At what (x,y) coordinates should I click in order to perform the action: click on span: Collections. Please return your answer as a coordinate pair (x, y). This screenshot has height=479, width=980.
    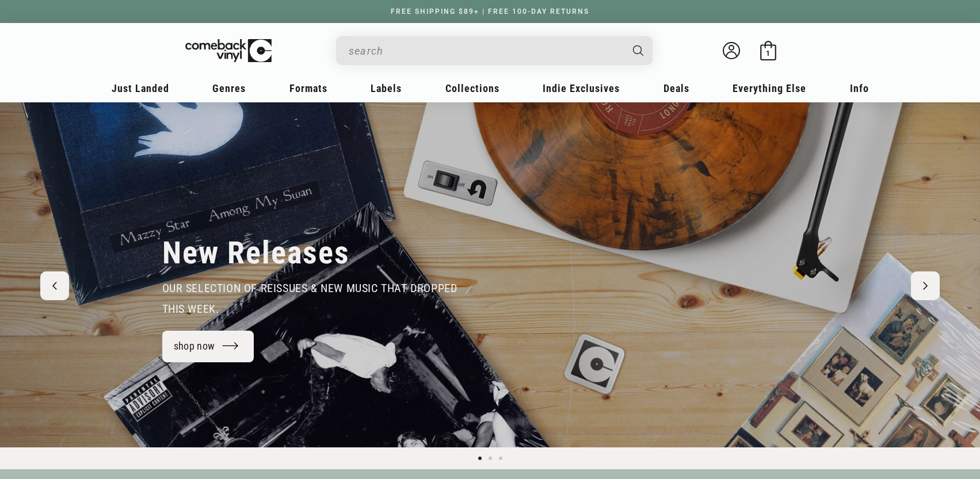
    Looking at the image, I should click on (472, 88).